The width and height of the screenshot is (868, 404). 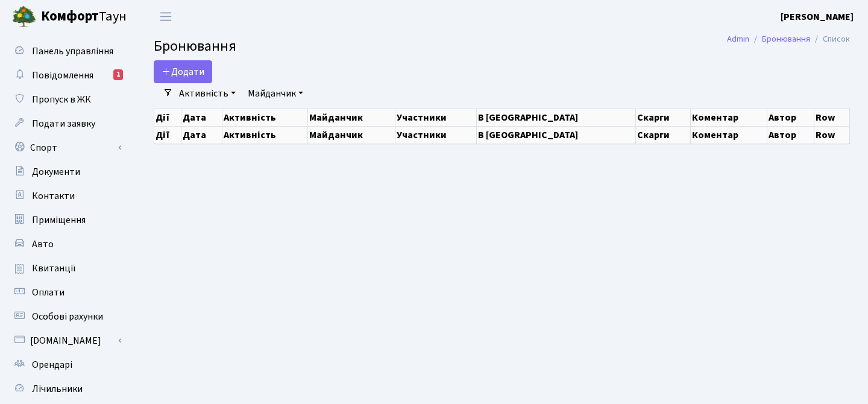 I want to click on a: Спорт, so click(x=66, y=148).